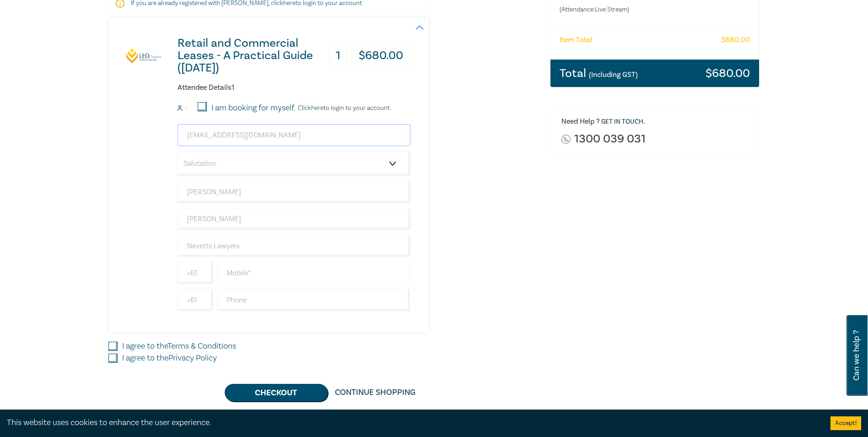 This screenshot has height=437, width=868. What do you see at coordinates (254, 108) in the screenshot?
I see `label: I am booking for myself.` at bounding box center [254, 108].